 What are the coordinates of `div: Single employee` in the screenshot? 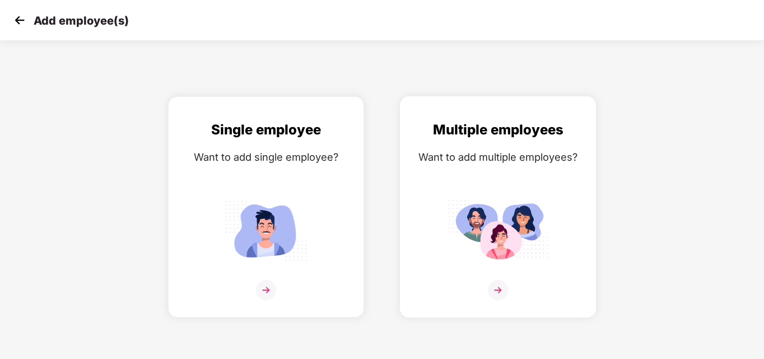 It's located at (266, 130).